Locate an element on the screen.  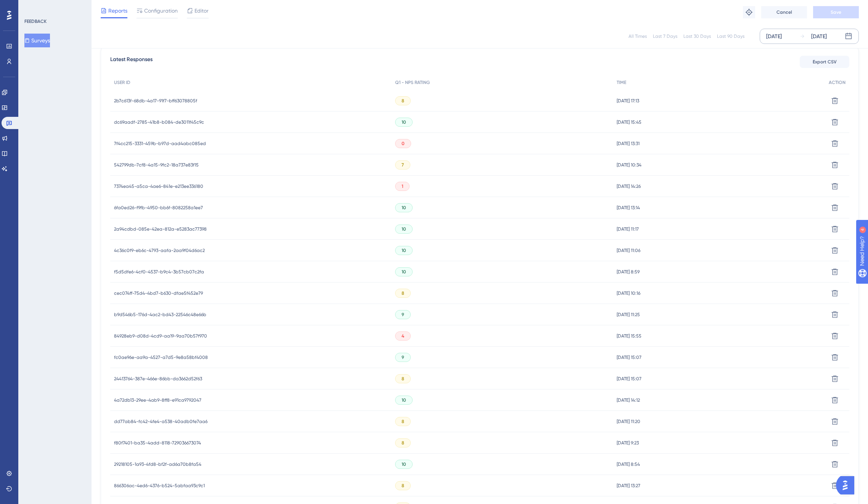
span: 0 is located at coordinates (403, 143).